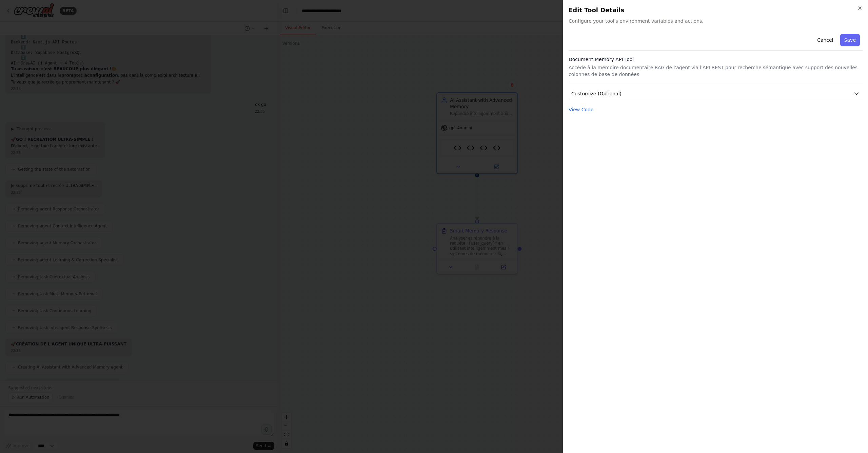 Image resolution: width=868 pixels, height=453 pixels. I want to click on button: Cancel, so click(825, 40).